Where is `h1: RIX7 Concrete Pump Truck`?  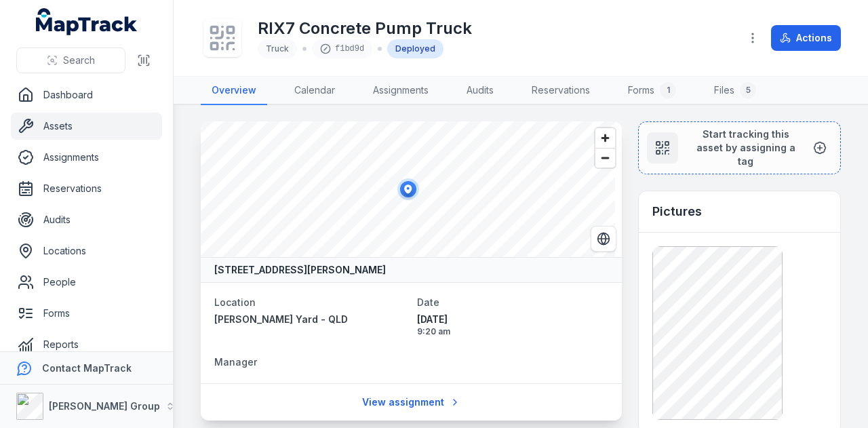 h1: RIX7 Concrete Pump Truck is located at coordinates (365, 28).